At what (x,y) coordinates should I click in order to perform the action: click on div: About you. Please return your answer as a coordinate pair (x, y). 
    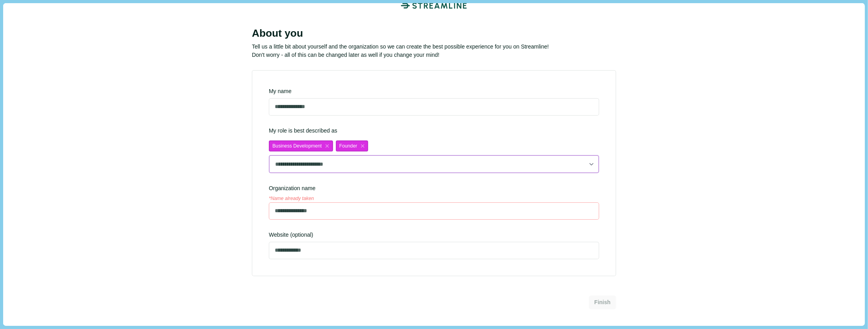
    Looking at the image, I should click on (434, 33).